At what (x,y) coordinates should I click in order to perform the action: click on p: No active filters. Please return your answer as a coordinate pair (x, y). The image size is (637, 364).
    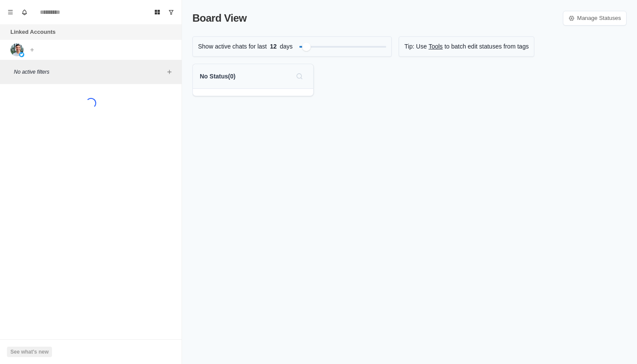
    Looking at the image, I should click on (88, 72).